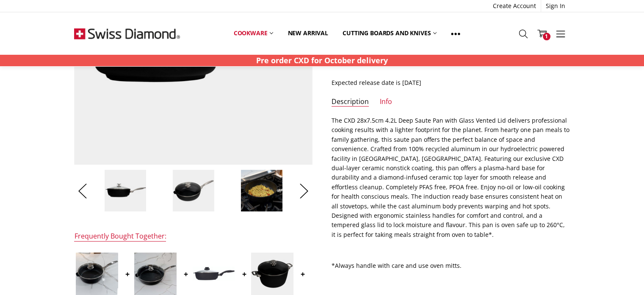 Image resolution: width=644 pixels, height=295 pixels. I want to click on img: CXD Induction 28x15cm 8L deep round casserole with glass vented lid, so click(273, 274).